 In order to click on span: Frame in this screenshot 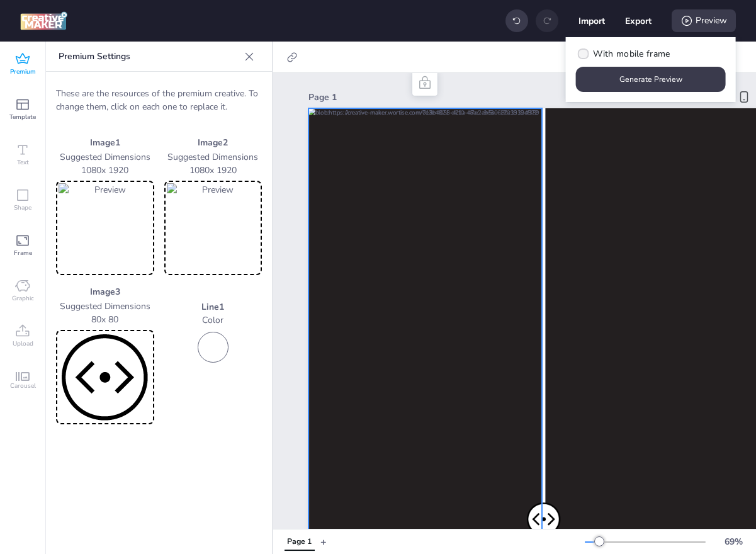, I will do `click(23, 253)`.